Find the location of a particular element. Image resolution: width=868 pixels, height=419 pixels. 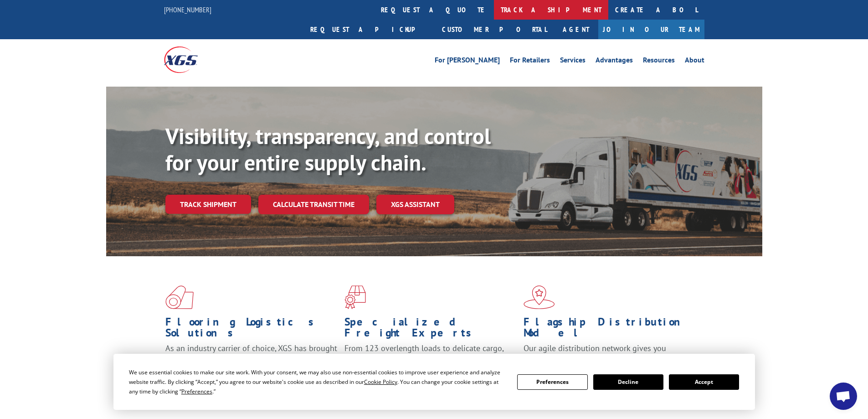

h1: Flagship Distribution Model is located at coordinates (610, 329).